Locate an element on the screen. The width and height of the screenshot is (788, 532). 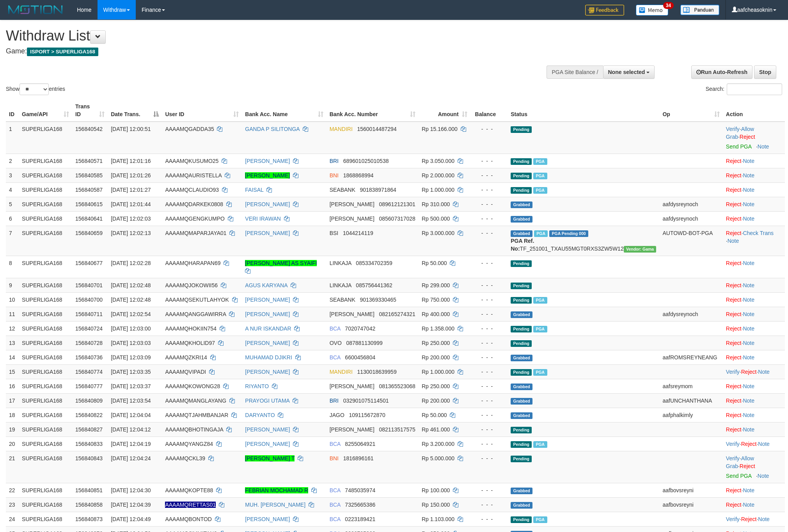
a: Run Auto-Refresh is located at coordinates (722, 72).